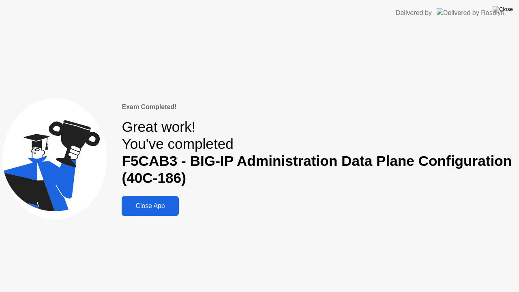 This screenshot has width=519, height=292. What do you see at coordinates (319, 152) in the screenshot?
I see `div: Great work! You've completed` at bounding box center [319, 152].